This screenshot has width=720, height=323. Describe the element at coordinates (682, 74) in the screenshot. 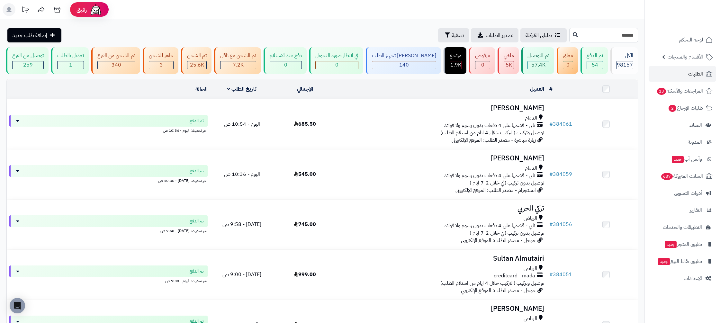

I see `a: الطلبات` at that location.